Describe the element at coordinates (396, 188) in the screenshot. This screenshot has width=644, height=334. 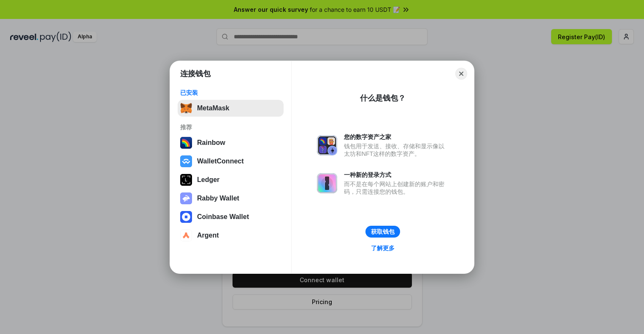
I see `div: 而不是在每个网站上创建新的账户和密码，只需连接您的钱包。` at that location.